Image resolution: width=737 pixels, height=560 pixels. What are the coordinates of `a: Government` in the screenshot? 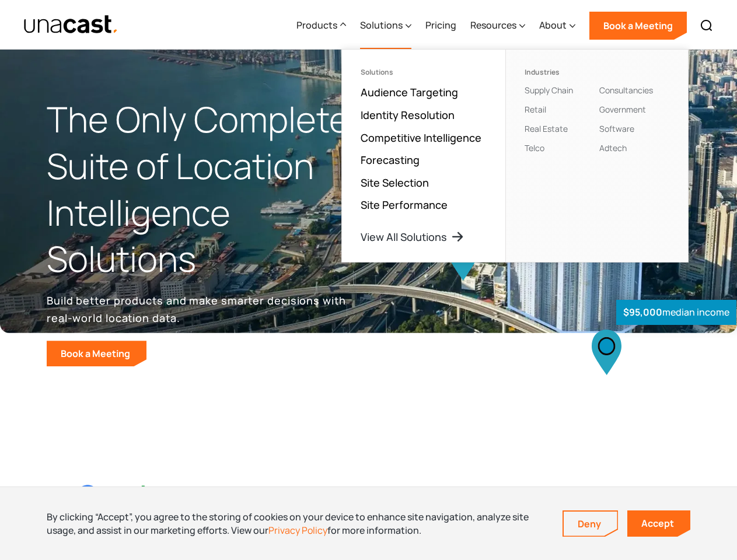 It's located at (622, 109).